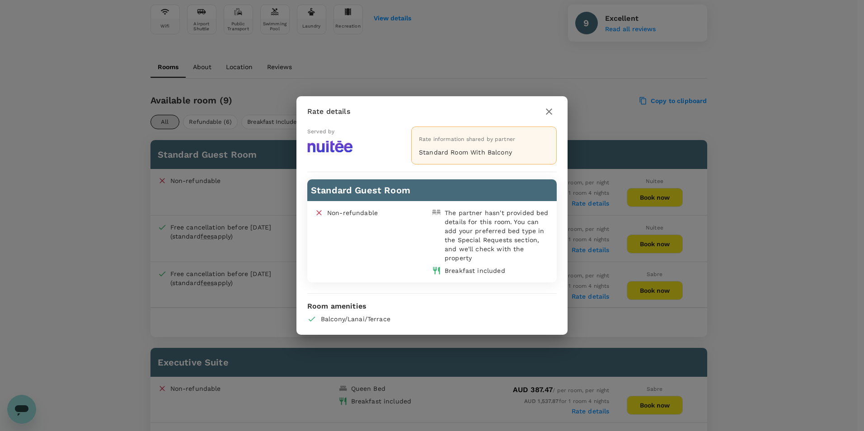 The height and width of the screenshot is (431, 864). I want to click on span: Balcony/Lanai/Terrace, so click(356, 319).